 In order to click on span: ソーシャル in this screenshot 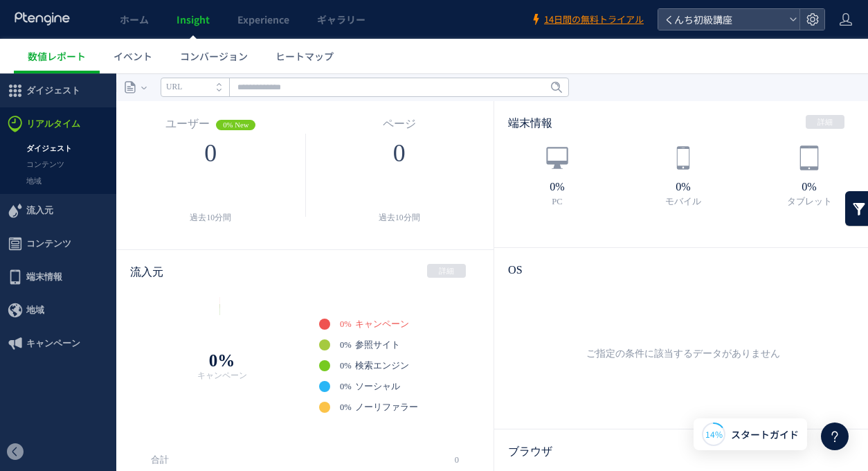, I will do `click(378, 313)`.